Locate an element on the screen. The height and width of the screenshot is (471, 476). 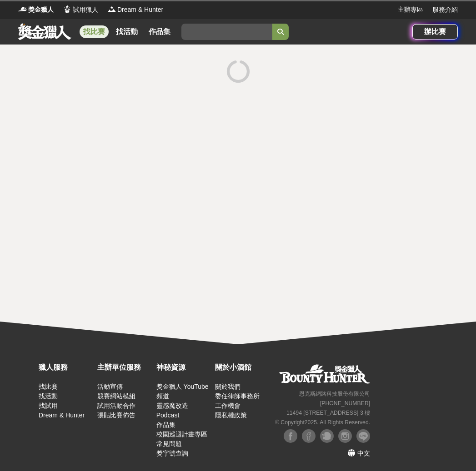
a: 獎字號查詢 is located at coordinates (172, 454).